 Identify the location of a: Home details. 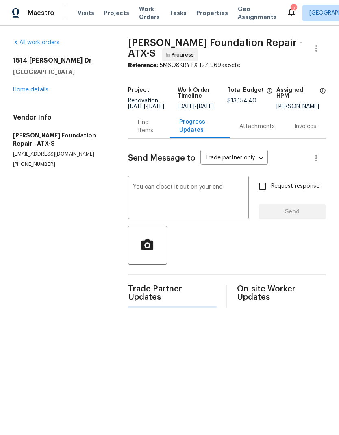
(31, 90).